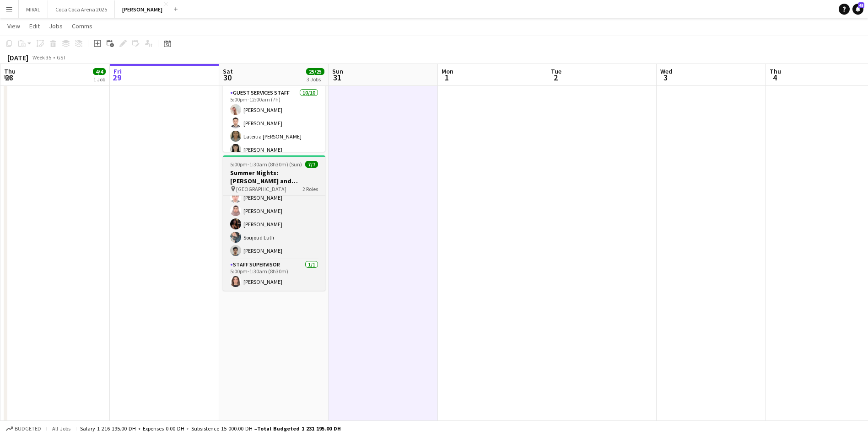  Describe the element at coordinates (33, 9) in the screenshot. I see `button: MIRAL` at that location.